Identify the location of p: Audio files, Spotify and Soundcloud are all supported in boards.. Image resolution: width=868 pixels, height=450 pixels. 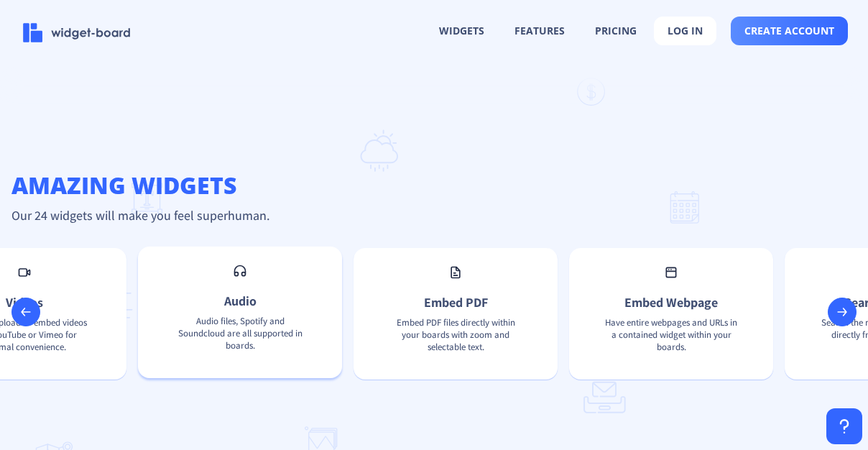
(240, 337).